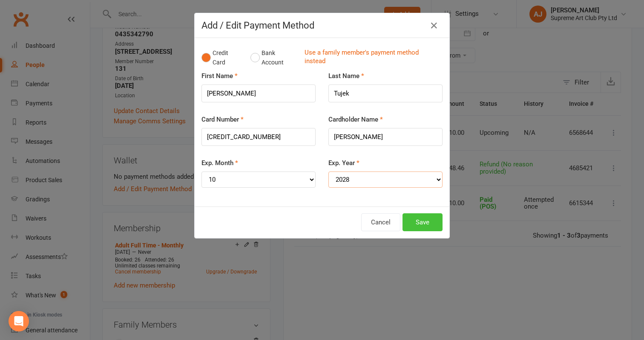  Describe the element at coordinates (219, 76) in the screenshot. I see `label: First Name` at that location.